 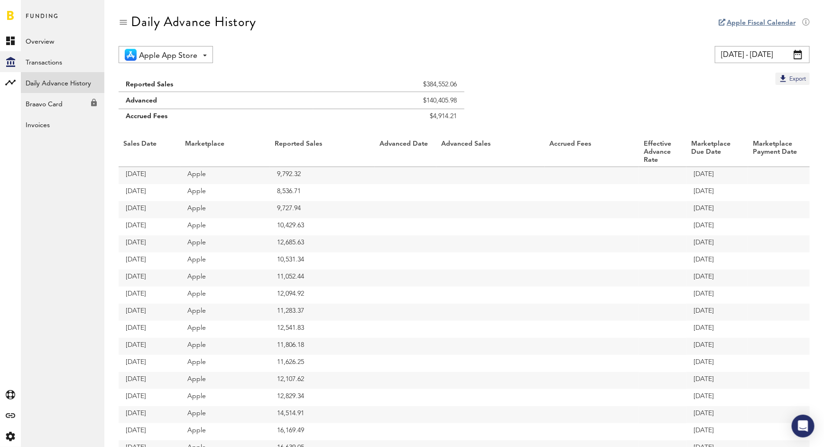 I want to click on td: 10,531.34, so click(x=322, y=261).